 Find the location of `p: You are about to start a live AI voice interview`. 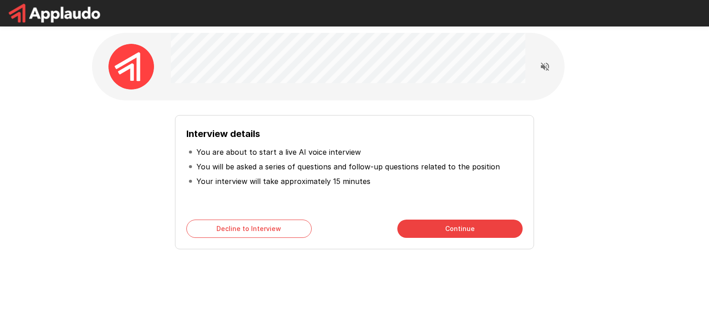

p: You are about to start a live AI voice interview is located at coordinates (279, 152).